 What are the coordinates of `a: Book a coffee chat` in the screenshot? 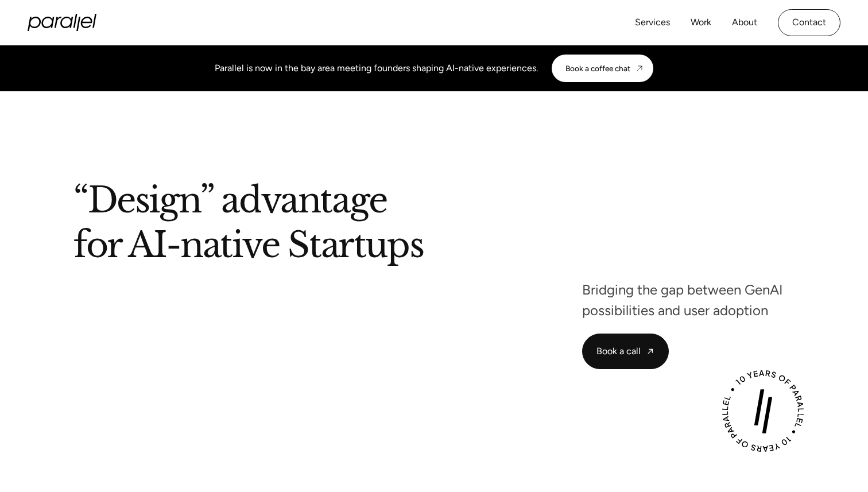 It's located at (603, 68).